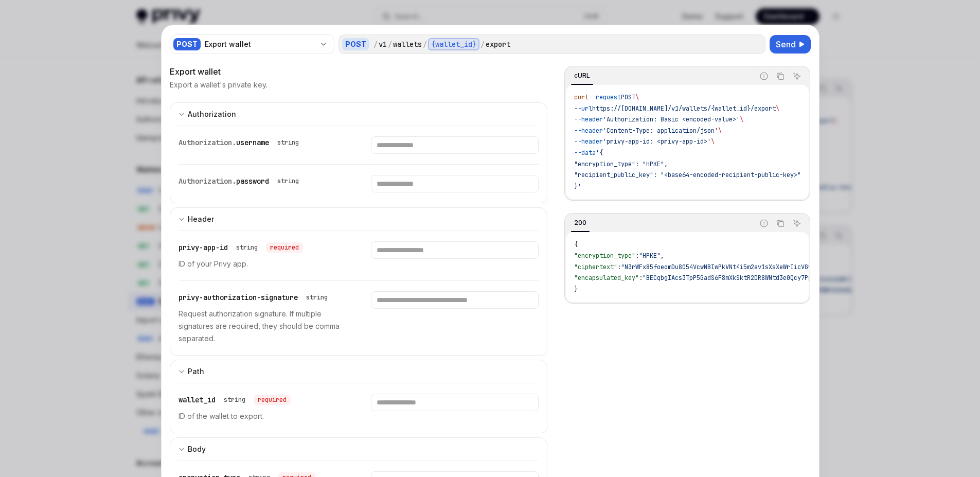 The image size is (980, 477). Describe the element at coordinates (203, 248) in the screenshot. I see `span: privy-app-id` at that location.